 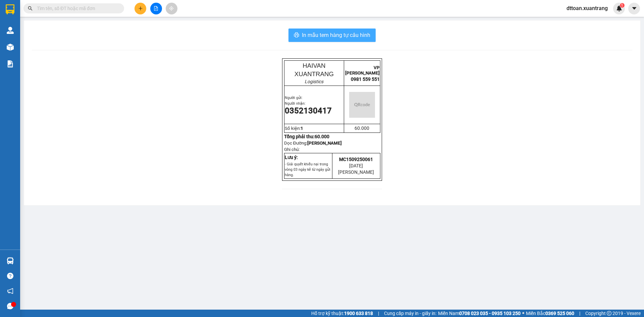 What do you see at coordinates (31, 9) in the screenshot?
I see `span: search` at bounding box center [31, 9].